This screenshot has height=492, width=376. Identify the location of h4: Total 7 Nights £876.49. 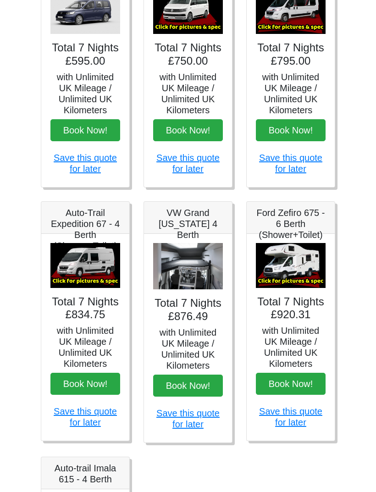
(188, 310).